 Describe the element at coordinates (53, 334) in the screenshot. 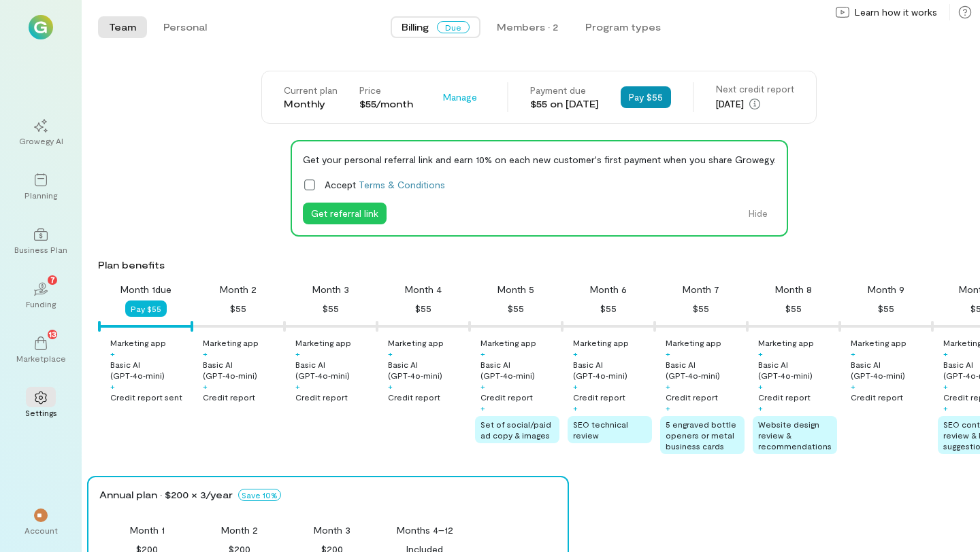

I see `span: 13` at that location.